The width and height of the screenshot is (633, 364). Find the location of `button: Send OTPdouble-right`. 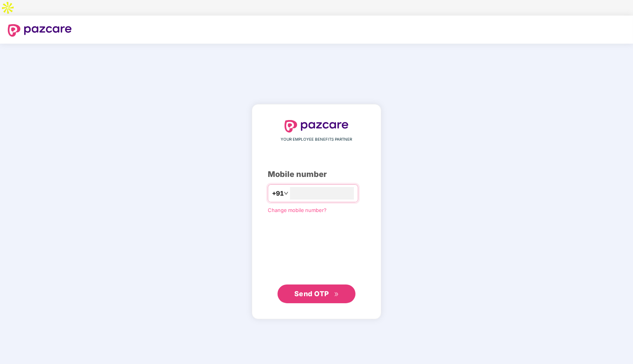

button: Send OTPdouble-right is located at coordinates (316, 294).